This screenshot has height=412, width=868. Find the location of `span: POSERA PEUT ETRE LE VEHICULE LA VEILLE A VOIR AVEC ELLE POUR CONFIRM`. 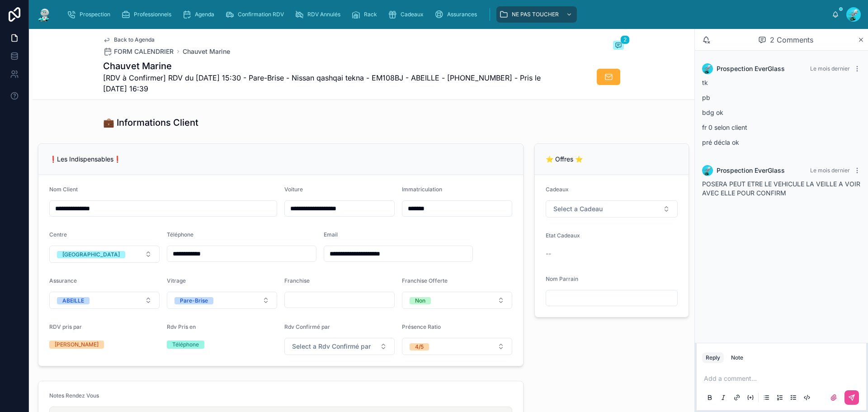

span: POSERA PEUT ETRE LE VEHICULE LA VEILLE A VOIR AVEC ELLE POUR CONFIRM is located at coordinates (781, 188).